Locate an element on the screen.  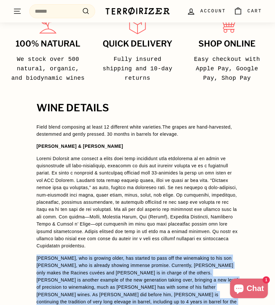
p: Field blend composing at least 12 different white varieties. The grapes are hand-harvested, deste... is located at coordinates (137, 130).